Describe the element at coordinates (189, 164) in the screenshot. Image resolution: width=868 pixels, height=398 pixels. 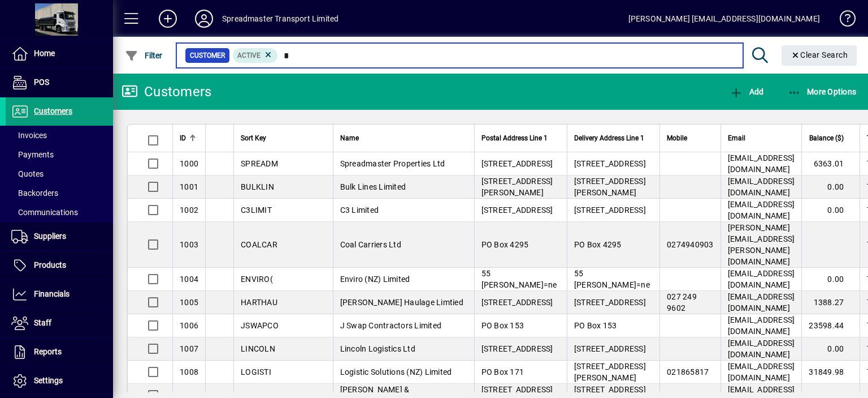
I see `span: 1000` at that location.